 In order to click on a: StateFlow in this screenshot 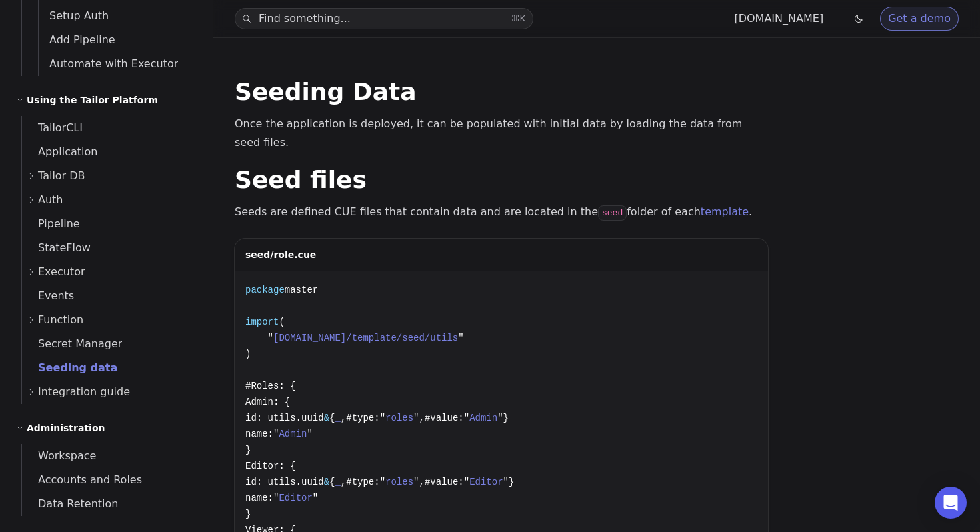, I will do `click(109, 248)`.